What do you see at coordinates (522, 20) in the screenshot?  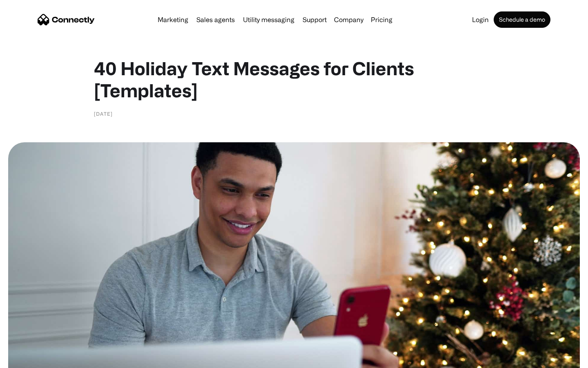 I see `a: Schedule a demo` at bounding box center [522, 20].